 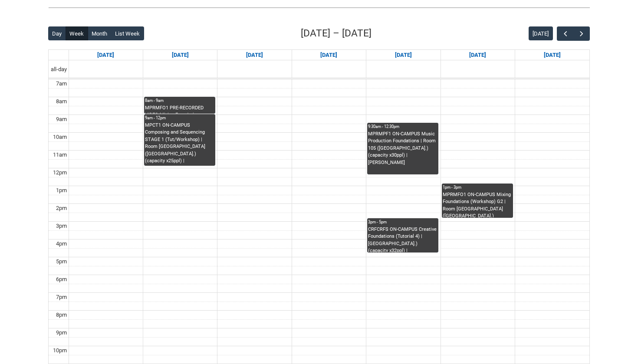 I want to click on div: 8am - 9am, so click(x=180, y=100).